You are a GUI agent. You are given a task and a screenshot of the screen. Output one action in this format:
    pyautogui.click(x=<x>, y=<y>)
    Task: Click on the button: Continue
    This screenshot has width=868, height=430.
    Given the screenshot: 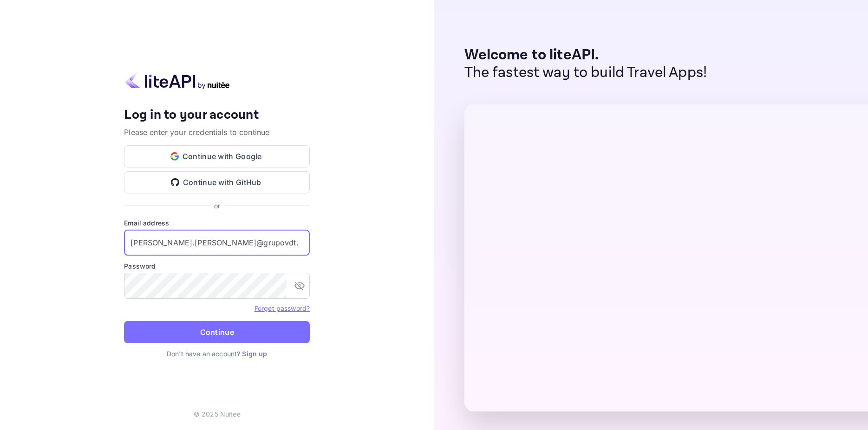 What is the action you would take?
    pyautogui.click(x=217, y=332)
    